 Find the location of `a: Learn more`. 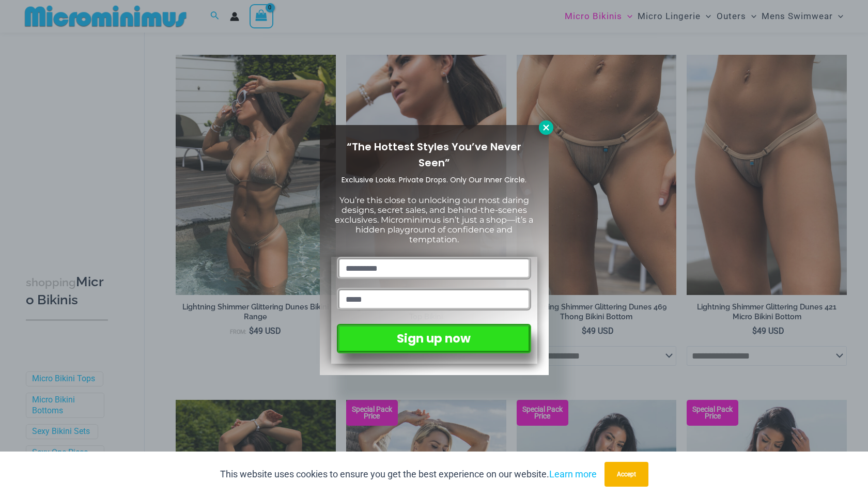

a: Learn more is located at coordinates (573, 474).